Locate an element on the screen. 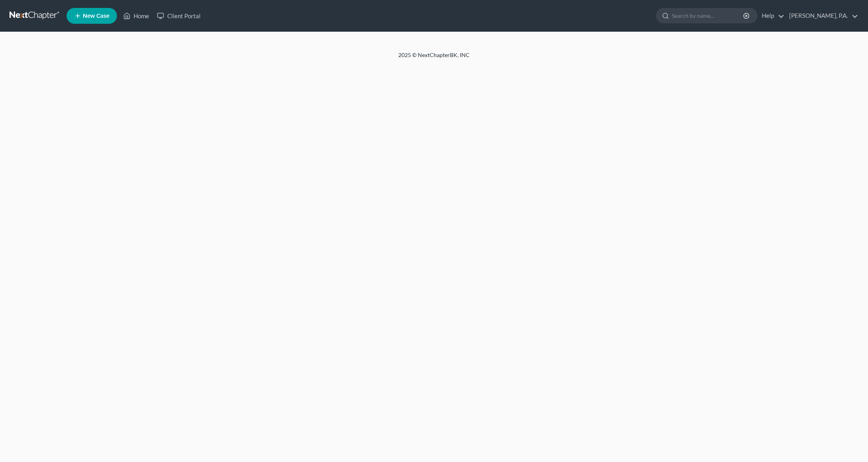 This screenshot has height=462, width=868. a: Client Portal is located at coordinates (179, 16).